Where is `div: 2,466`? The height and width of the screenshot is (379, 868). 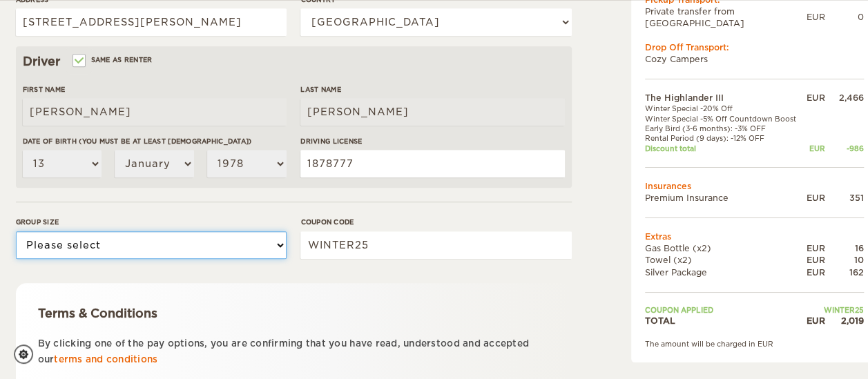
div: 2,466 is located at coordinates (845, 97).